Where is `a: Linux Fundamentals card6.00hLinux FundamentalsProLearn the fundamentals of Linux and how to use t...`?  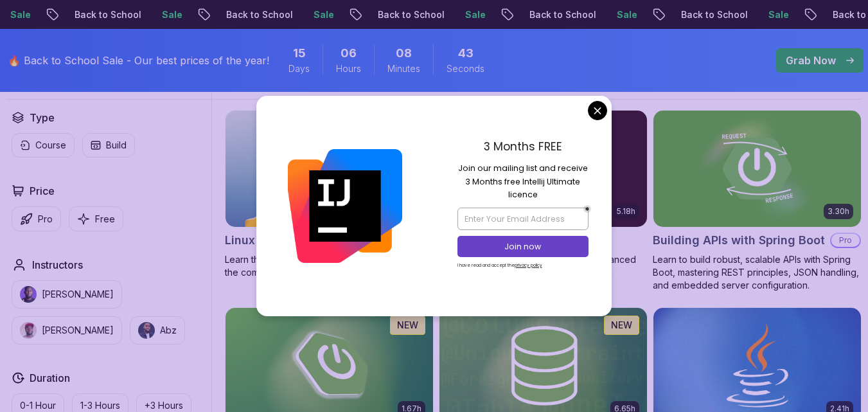
a: Linux Fundamentals card6.00hLinux FundamentalsProLearn the fundamentals of Linux and how to use t... is located at coordinates (329, 194).